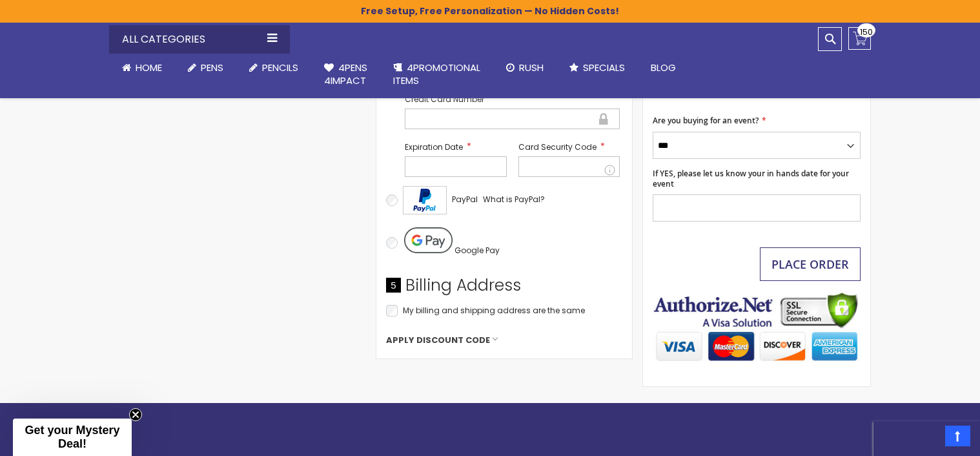 This screenshot has width=980, height=456. Describe the element at coordinates (751, 178) in the screenshot. I see `span: If YES, please let us know your in hands date for your event` at that location.